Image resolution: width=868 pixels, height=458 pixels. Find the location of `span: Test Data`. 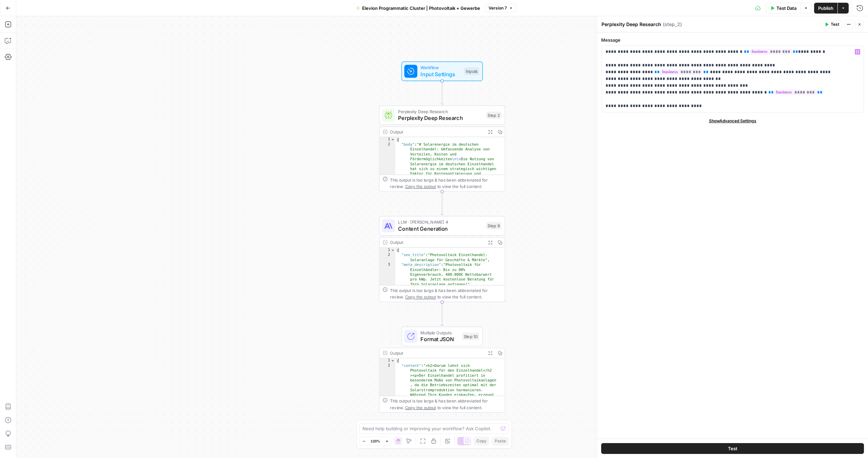

span: Test Data is located at coordinates (786, 8).